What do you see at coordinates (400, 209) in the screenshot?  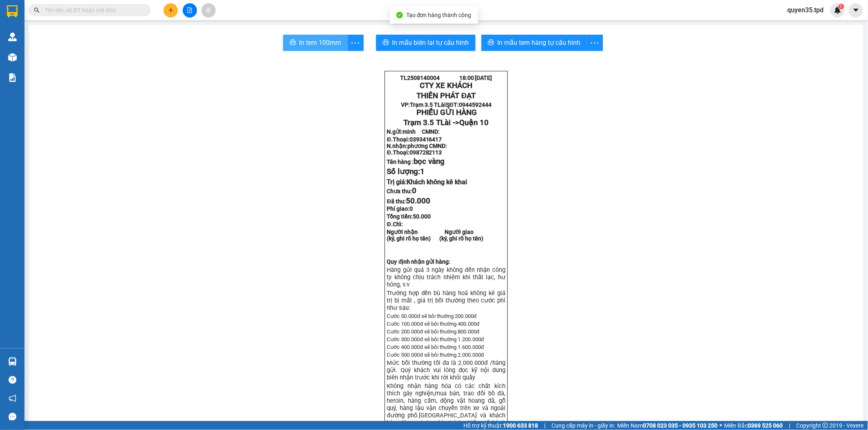 I see `strong: Phí giao:` at bounding box center [400, 209].